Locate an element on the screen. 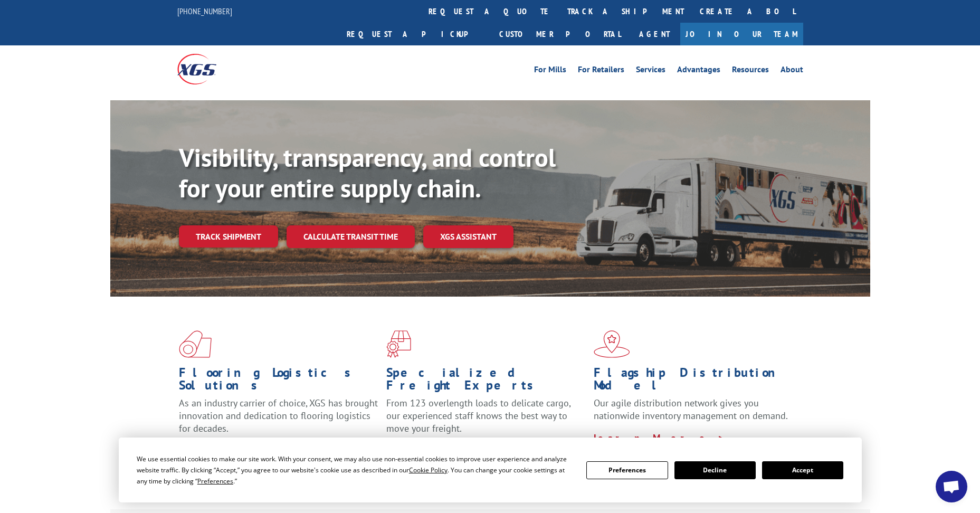  a: Track shipment is located at coordinates (229, 236).